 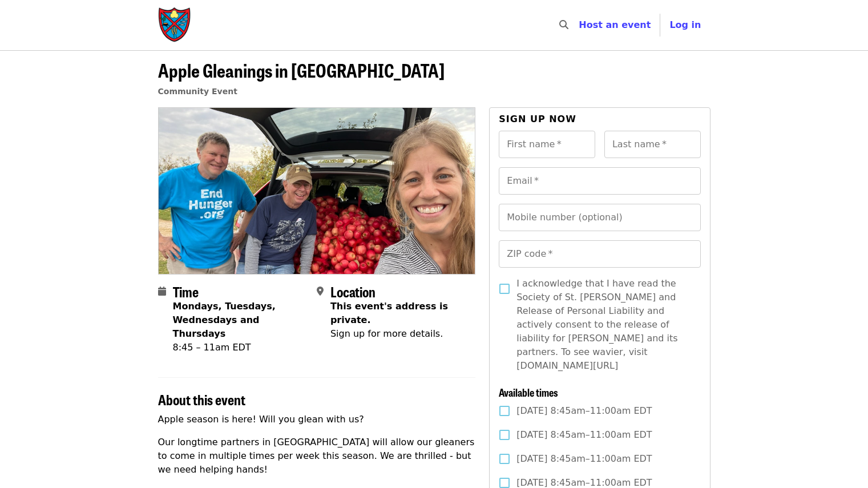 I want to click on span: Time, so click(x=186, y=291).